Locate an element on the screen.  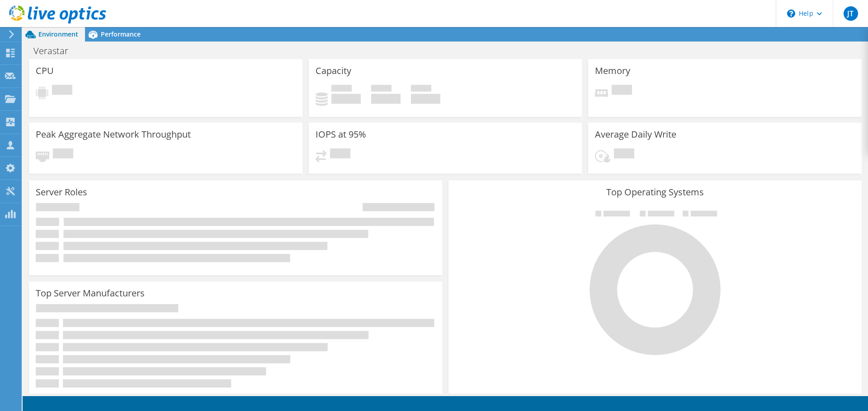
h3: IOPS at 95% is located at coordinates (341, 134).